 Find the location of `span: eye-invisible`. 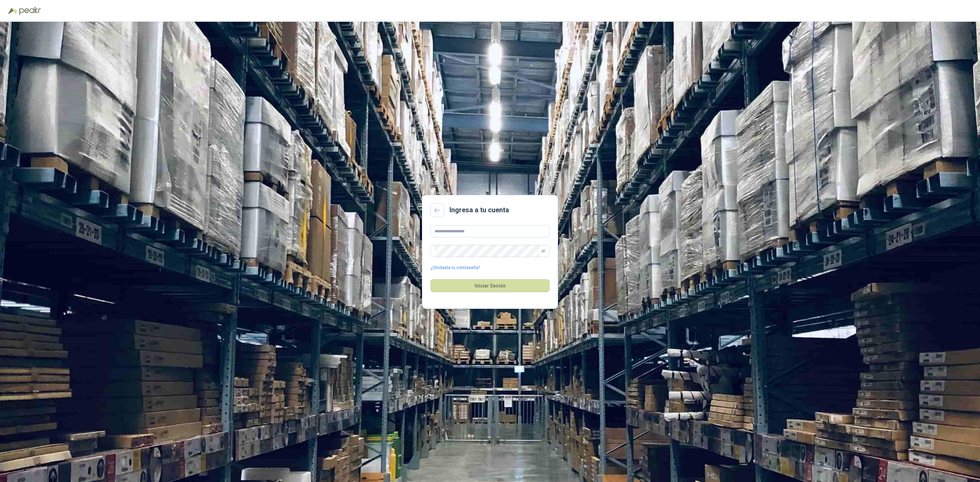

span: eye-invisible is located at coordinates (543, 251).